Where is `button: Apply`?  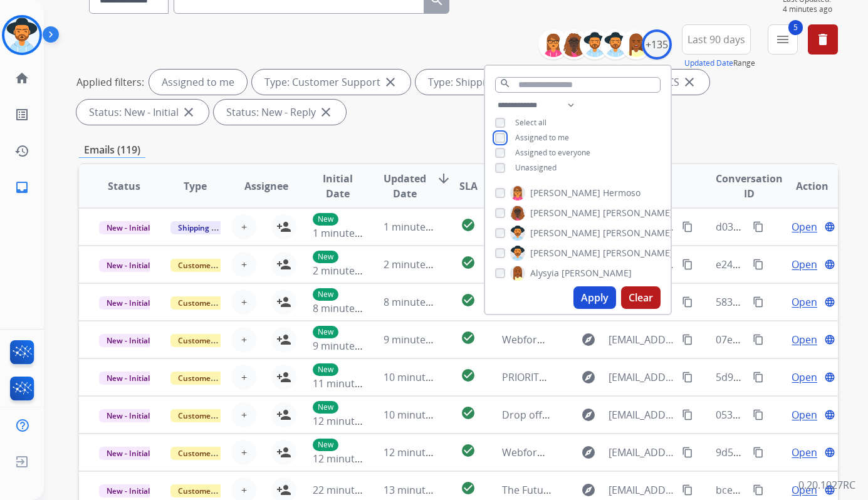
button: Apply is located at coordinates (595, 297).